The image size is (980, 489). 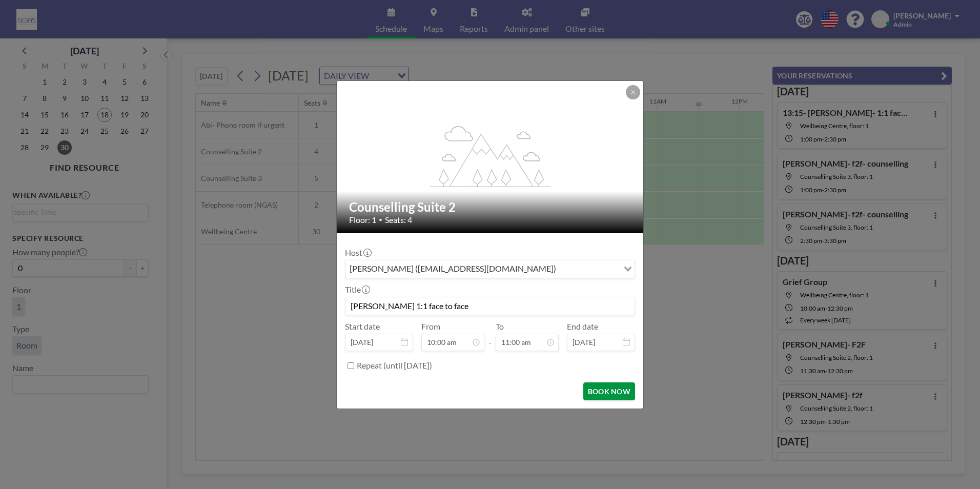 I want to click on label: End date, so click(x=582, y=326).